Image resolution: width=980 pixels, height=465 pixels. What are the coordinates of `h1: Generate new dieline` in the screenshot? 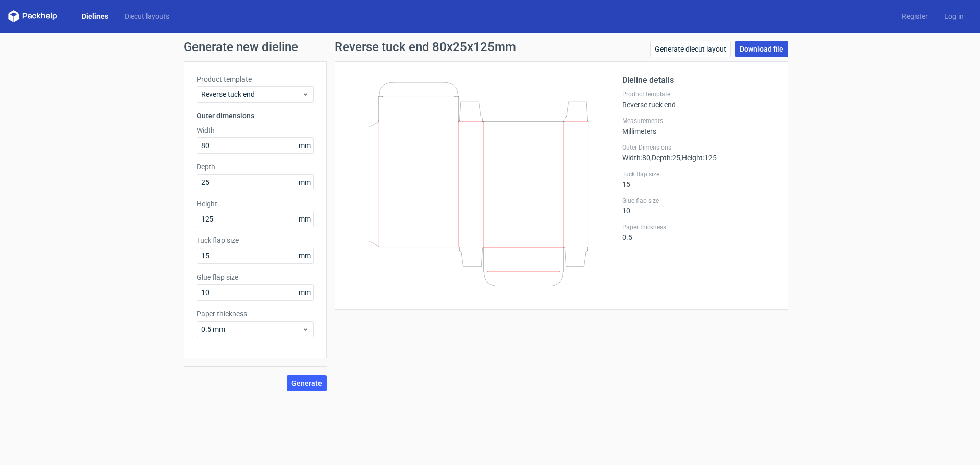 It's located at (490, 47).